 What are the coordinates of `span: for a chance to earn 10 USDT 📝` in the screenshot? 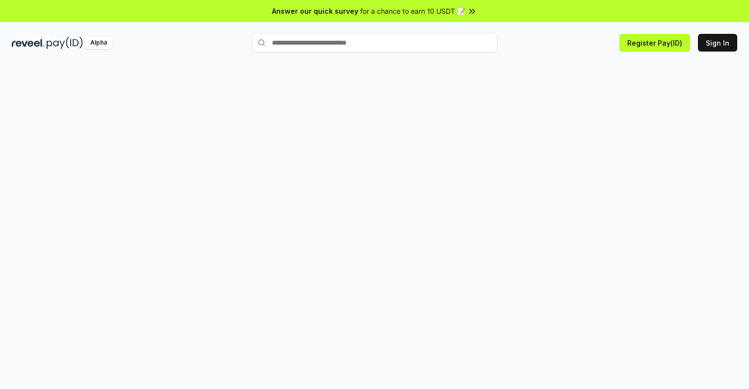 It's located at (413, 11).